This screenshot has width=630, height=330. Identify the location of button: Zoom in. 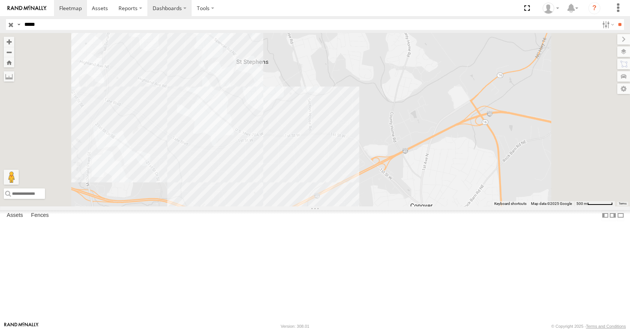
(9, 42).